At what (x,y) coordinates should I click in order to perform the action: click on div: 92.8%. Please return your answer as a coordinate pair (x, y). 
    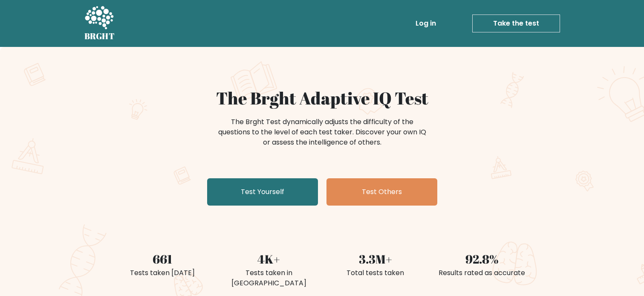
    Looking at the image, I should click on (482, 259).